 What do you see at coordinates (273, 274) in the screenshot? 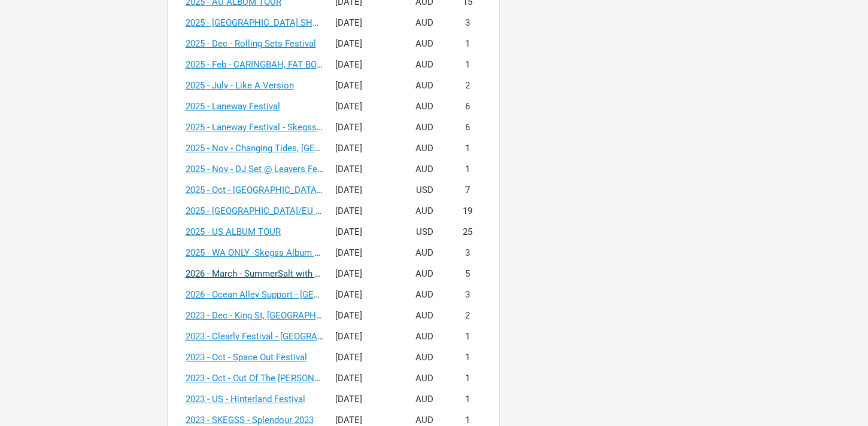
I see `a: 2026 - March - SummerSalt with Ocean Alley` at bounding box center [273, 274].